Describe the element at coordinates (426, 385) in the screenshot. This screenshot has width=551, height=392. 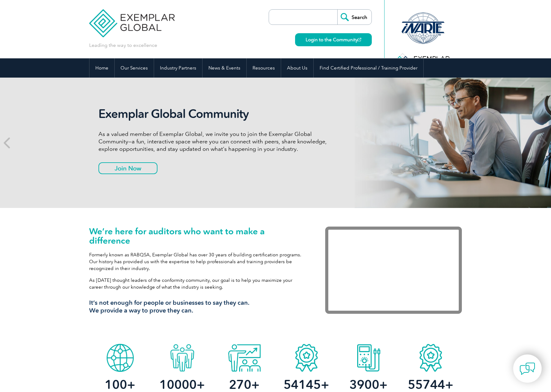
I see `span: 55744` at that location.